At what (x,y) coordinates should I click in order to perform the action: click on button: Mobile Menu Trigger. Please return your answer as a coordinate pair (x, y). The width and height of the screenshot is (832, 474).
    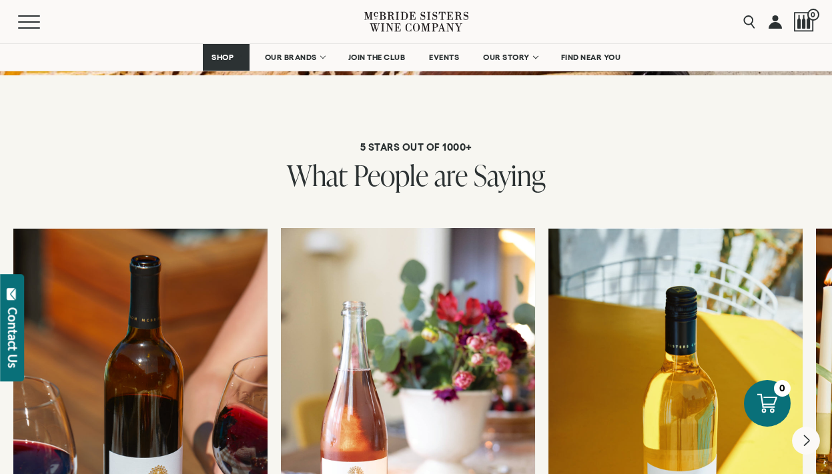
    Looking at the image, I should click on (42, 22).